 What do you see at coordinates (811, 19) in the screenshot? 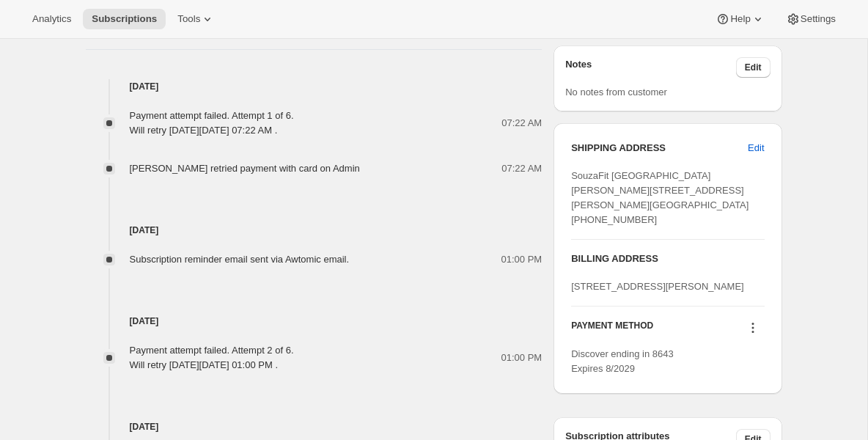
I see `button: Settings` at bounding box center [811, 19].